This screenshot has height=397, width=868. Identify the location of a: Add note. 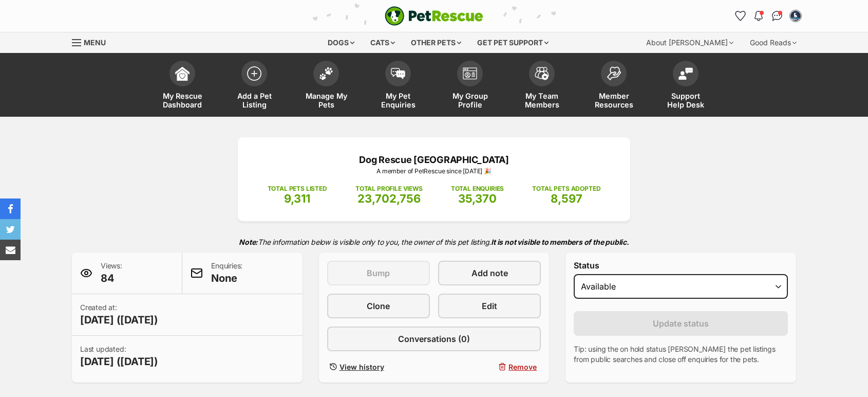
(490, 273).